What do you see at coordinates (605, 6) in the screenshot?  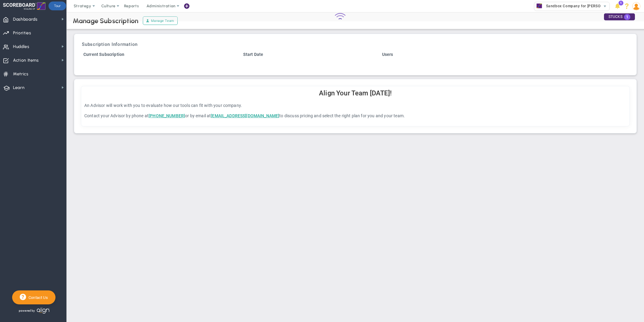 I see `span: select` at bounding box center [605, 6].